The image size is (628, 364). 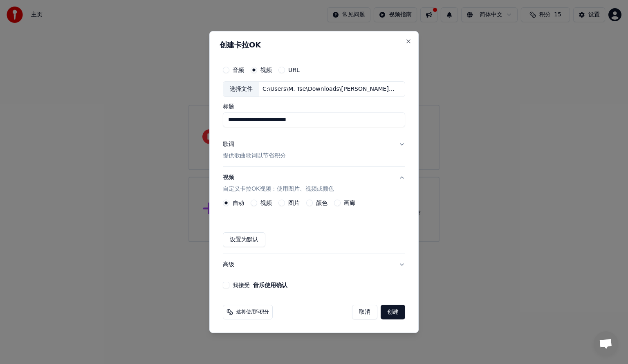 What do you see at coordinates (254, 156) in the screenshot?
I see `p: 提供歌曲歌词以节省积分` at bounding box center [254, 156].